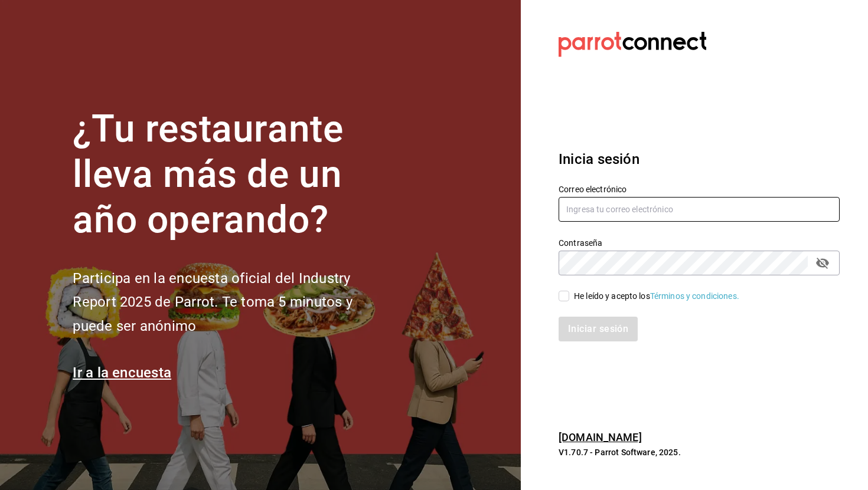 Image resolution: width=868 pixels, height=490 pixels. Describe the element at coordinates (699, 159) in the screenshot. I see `h3: Inicia sesión` at that location.